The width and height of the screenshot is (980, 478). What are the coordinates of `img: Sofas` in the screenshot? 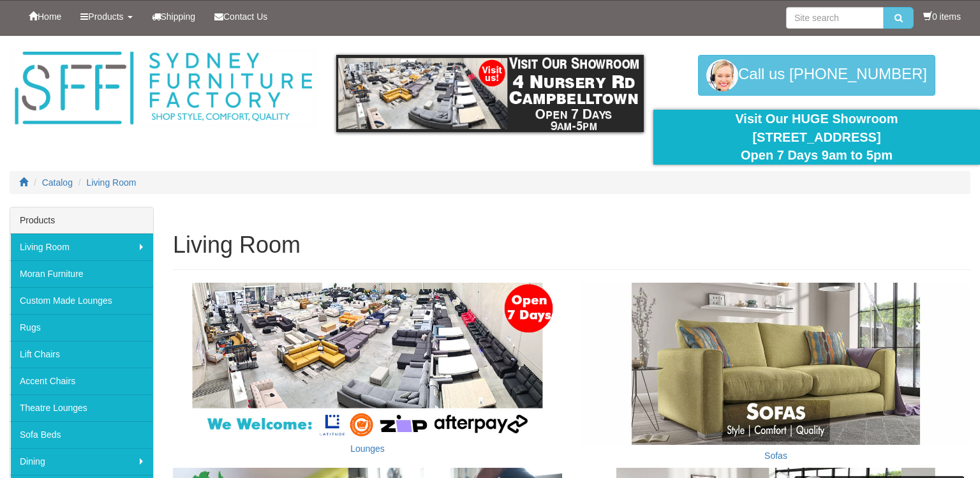 It's located at (776, 364).